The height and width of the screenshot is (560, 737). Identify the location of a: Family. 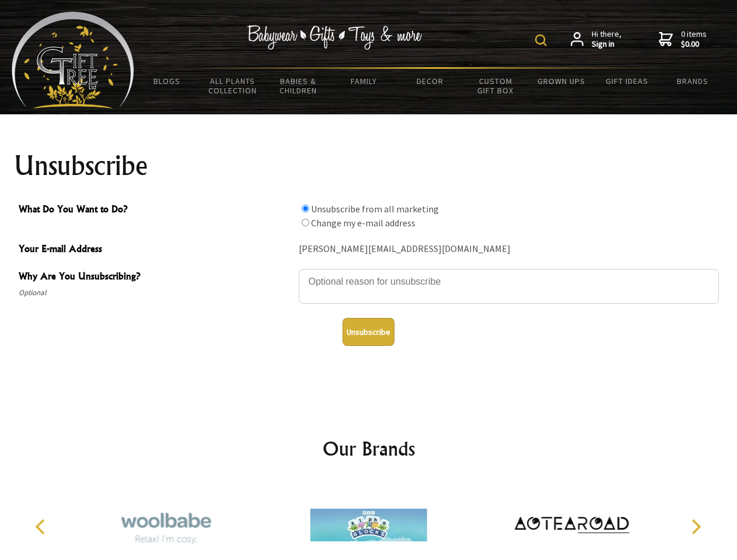
(364, 81).